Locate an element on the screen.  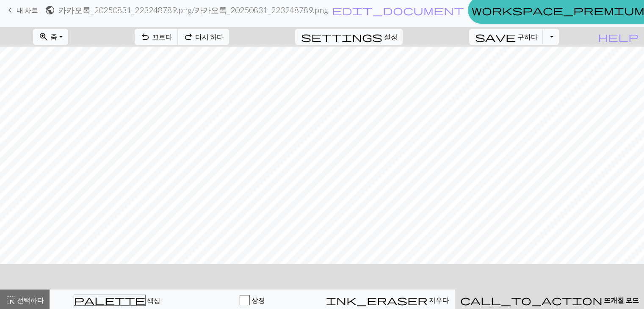
span: highlight_alt is located at coordinates (11, 300).